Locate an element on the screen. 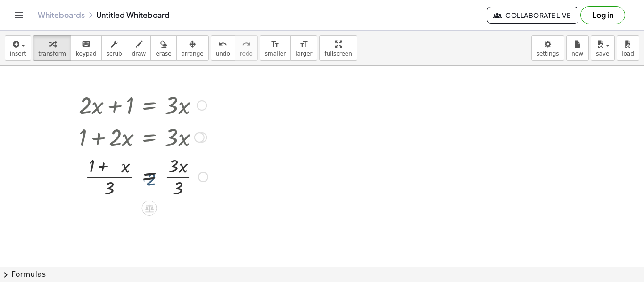 The height and width of the screenshot is (282, 644). button: erase is located at coordinates (163, 48).